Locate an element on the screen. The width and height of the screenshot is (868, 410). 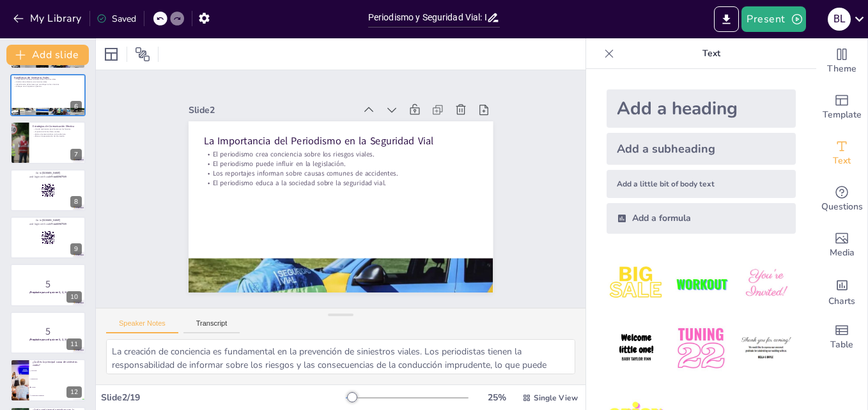
span: Template is located at coordinates (842, 115).